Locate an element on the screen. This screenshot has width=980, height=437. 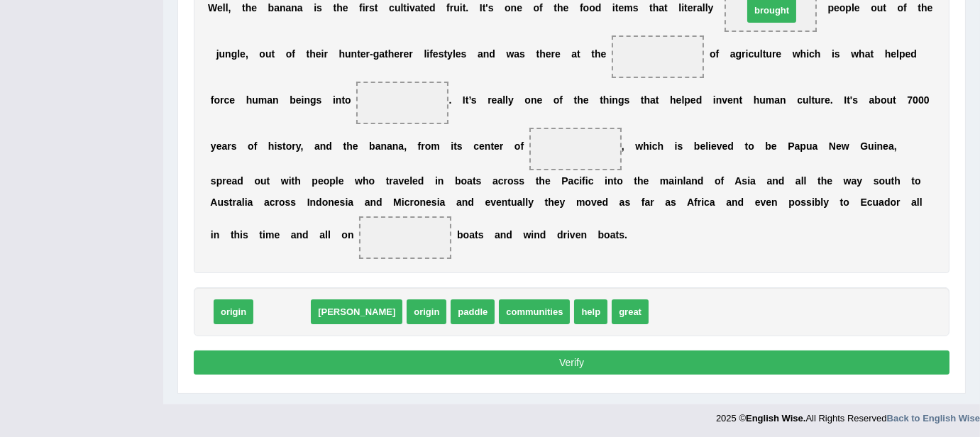
b: c is located at coordinates (227, 100).